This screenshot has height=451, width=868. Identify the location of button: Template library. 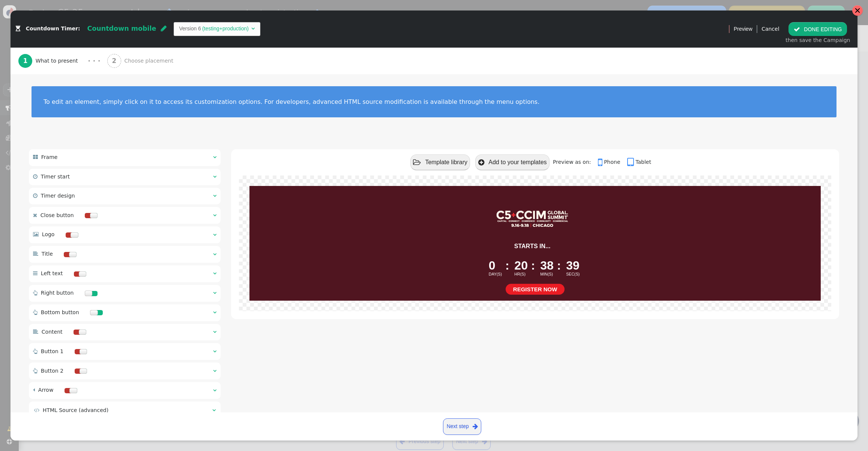
(440, 162).